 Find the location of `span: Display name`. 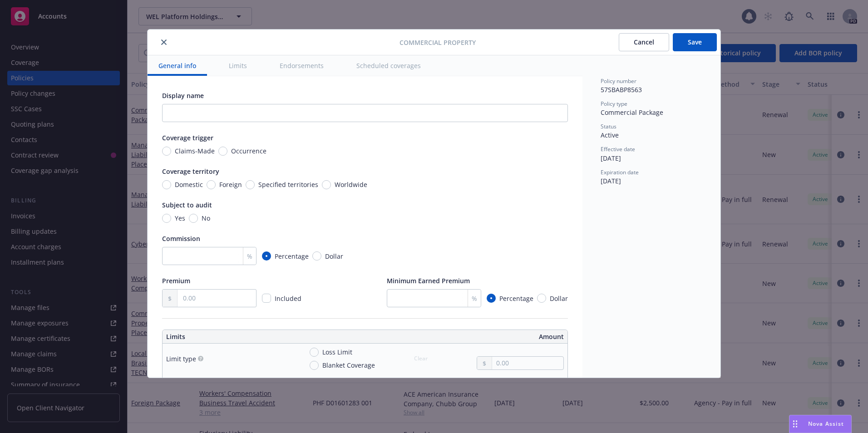

span: Display name is located at coordinates (183, 95).